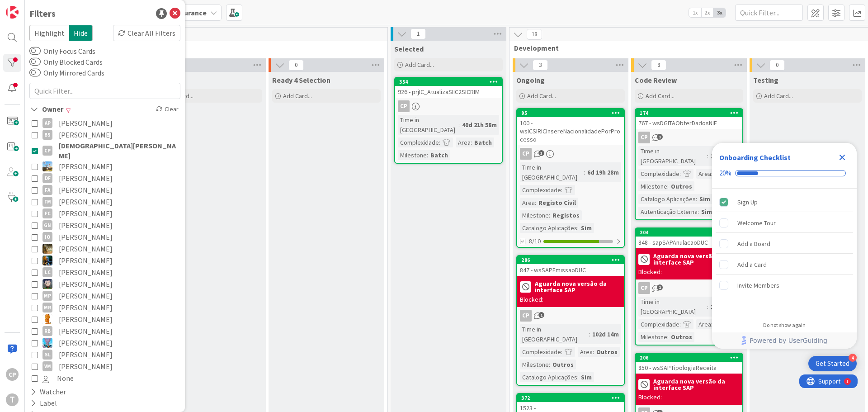 This screenshot has width=868, height=412. What do you see at coordinates (758, 286) in the screenshot?
I see `div: Invite Members` at bounding box center [758, 286].